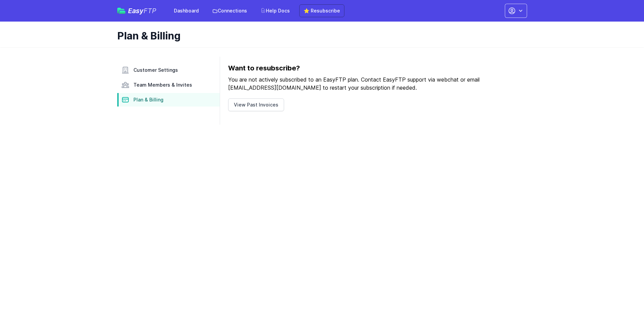 Image resolution: width=644 pixels, height=333 pixels. What do you see at coordinates (169, 100) in the screenshot?
I see `a: Plan & Billing` at bounding box center [169, 100].